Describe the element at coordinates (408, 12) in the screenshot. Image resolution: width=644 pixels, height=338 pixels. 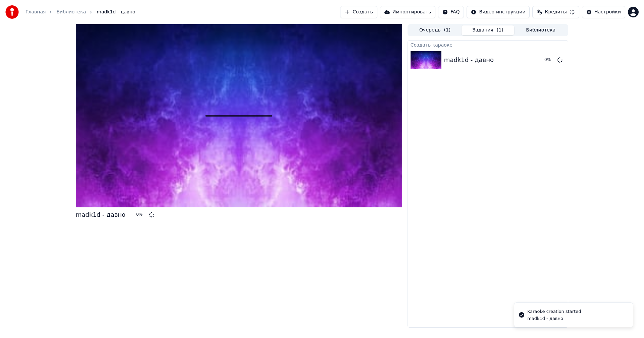
I see `button: Импортировать` at that location.